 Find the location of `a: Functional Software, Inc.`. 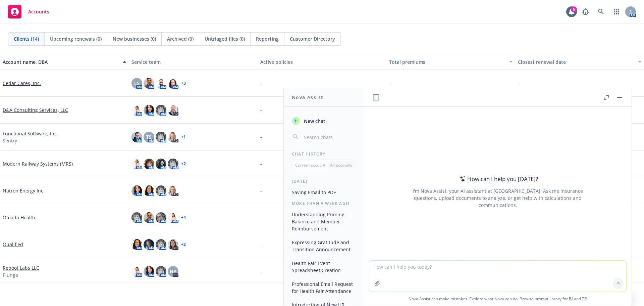

a: Functional Software, Inc. is located at coordinates (30, 133).